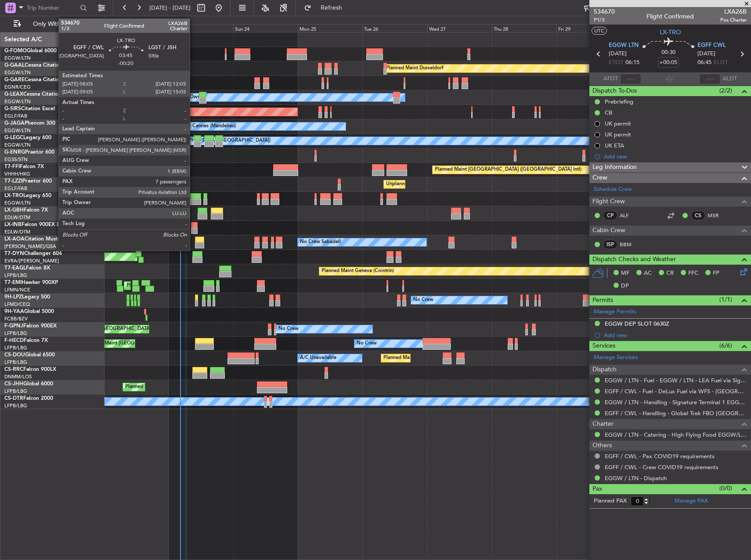 Image resolution: width=751 pixels, height=560 pixels. What do you see at coordinates (717, 215) in the screenshot?
I see `a: MSR` at bounding box center [717, 215].